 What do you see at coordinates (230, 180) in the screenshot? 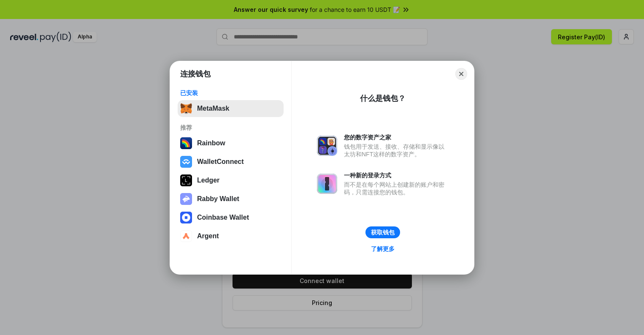
I see `button: Ledger` at bounding box center [230, 180].